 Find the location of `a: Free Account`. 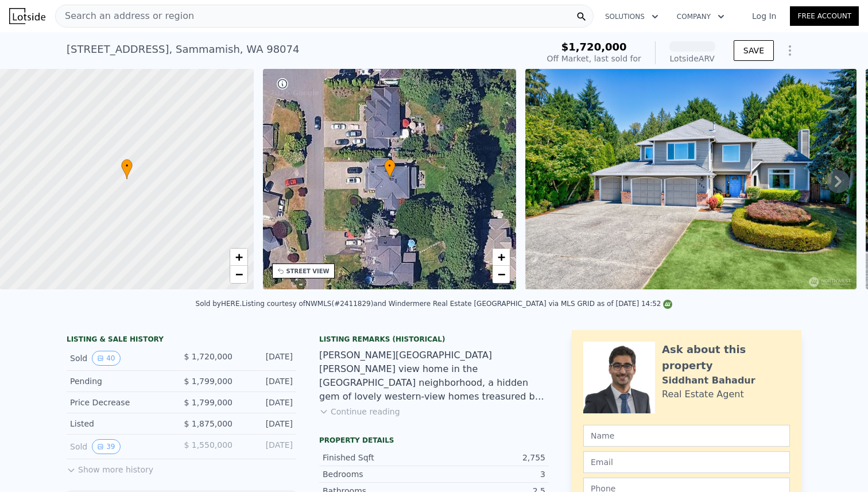

a: Free Account is located at coordinates (825, 16).